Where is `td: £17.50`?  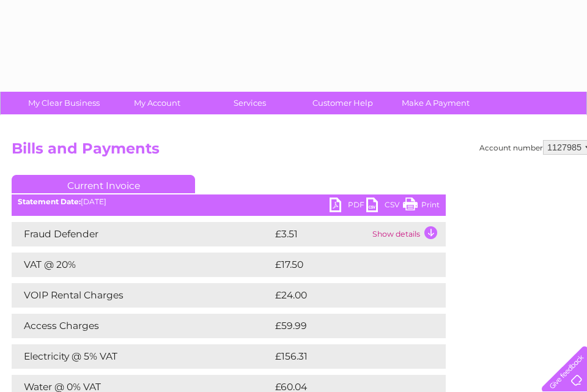 td: £17.50 is located at coordinates (346, 265).